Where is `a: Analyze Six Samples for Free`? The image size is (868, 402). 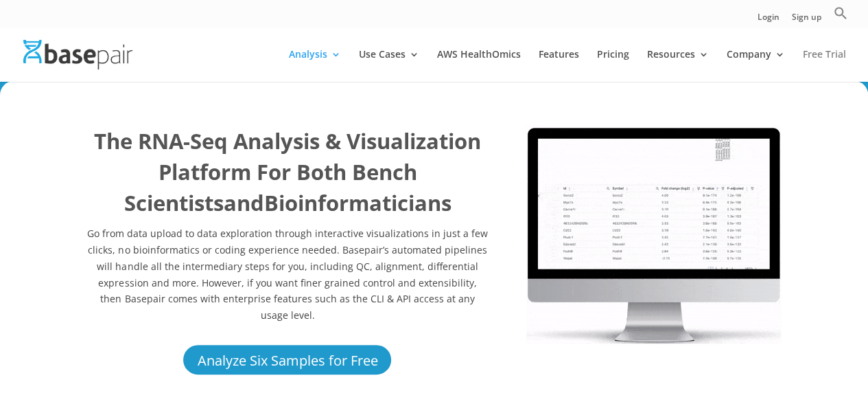
a: Analyze Six Samples for Free is located at coordinates (287, 359).